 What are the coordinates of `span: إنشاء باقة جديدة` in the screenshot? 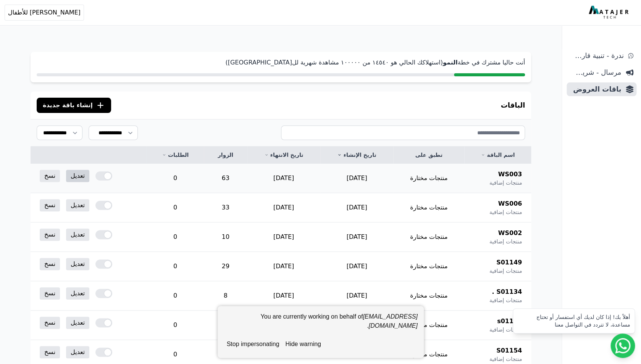 It's located at (68, 105).